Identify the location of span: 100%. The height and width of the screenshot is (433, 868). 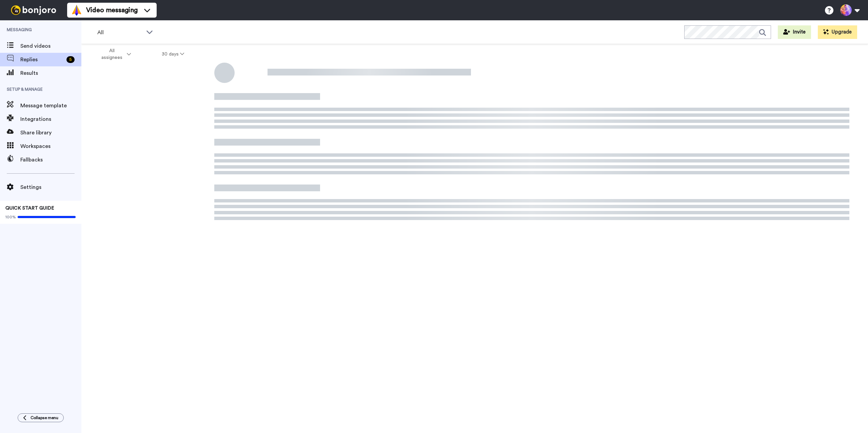
(10, 217).